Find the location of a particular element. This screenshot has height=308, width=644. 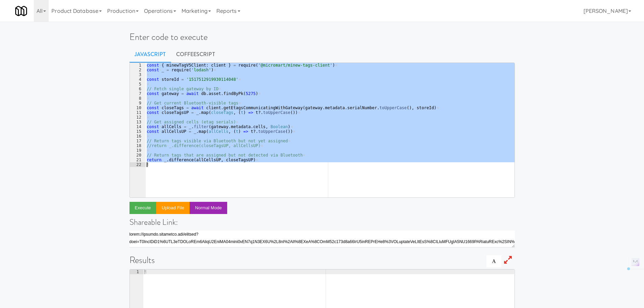

div: 5 is located at coordinates (138, 84).